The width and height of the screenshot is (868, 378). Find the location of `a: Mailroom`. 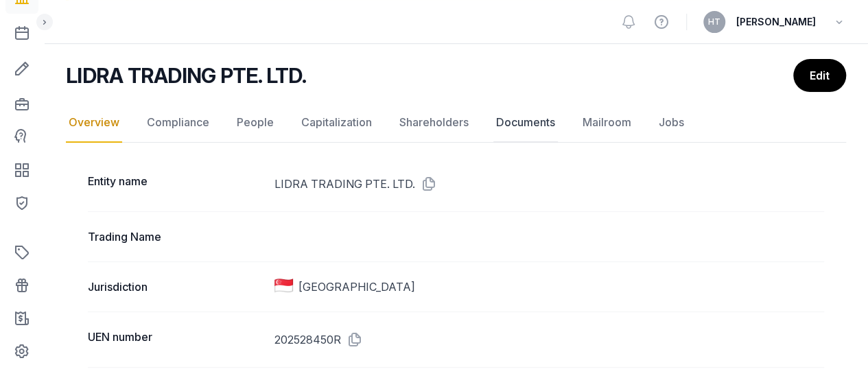

a: Mailroom is located at coordinates (607, 123).